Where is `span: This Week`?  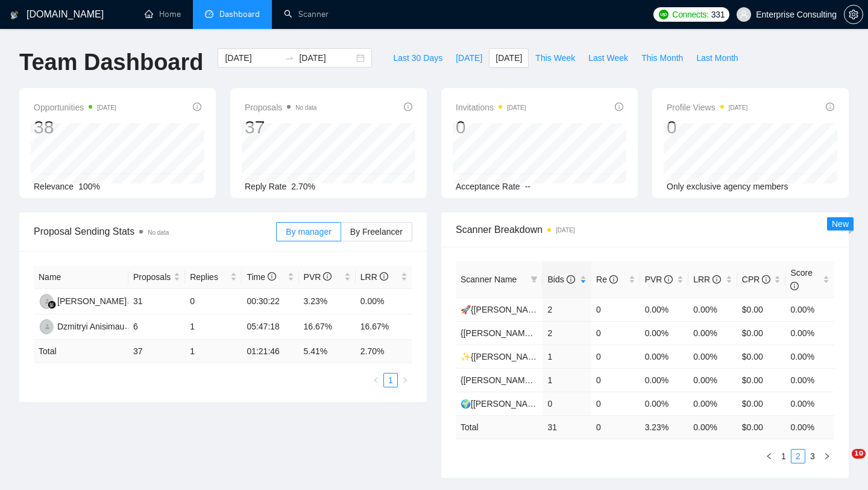
span: This Week is located at coordinates (555, 58).